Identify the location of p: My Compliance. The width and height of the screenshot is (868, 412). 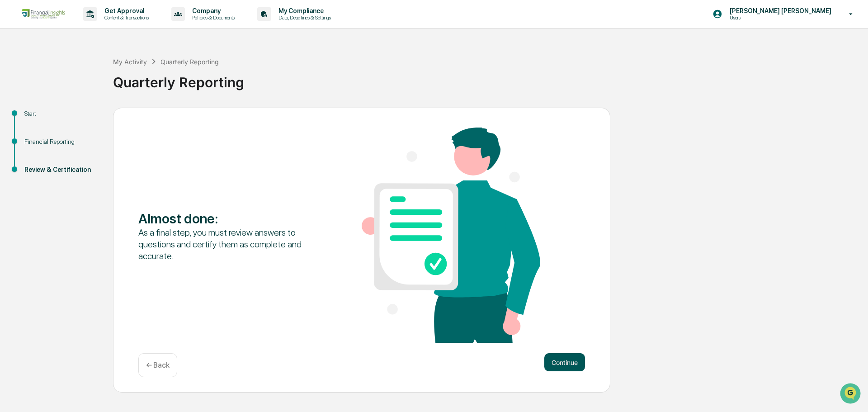
(303, 11).